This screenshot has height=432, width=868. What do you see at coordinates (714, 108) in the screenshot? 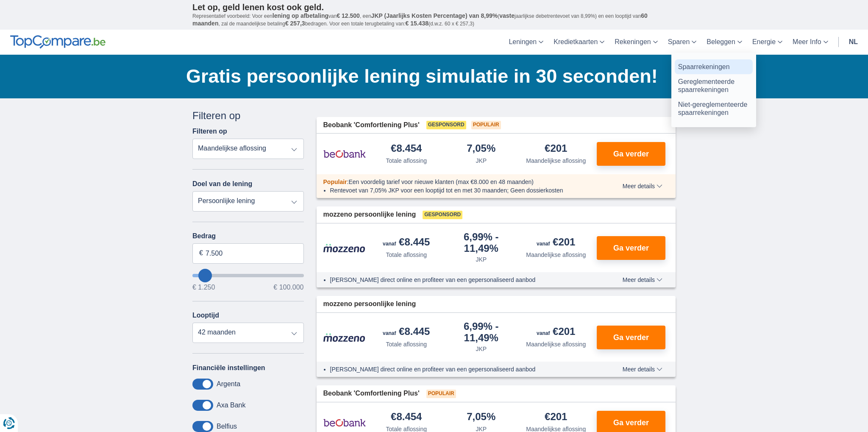
I see `a: Niet-gereglementeerde spaarrekeningen` at bounding box center [714, 108].